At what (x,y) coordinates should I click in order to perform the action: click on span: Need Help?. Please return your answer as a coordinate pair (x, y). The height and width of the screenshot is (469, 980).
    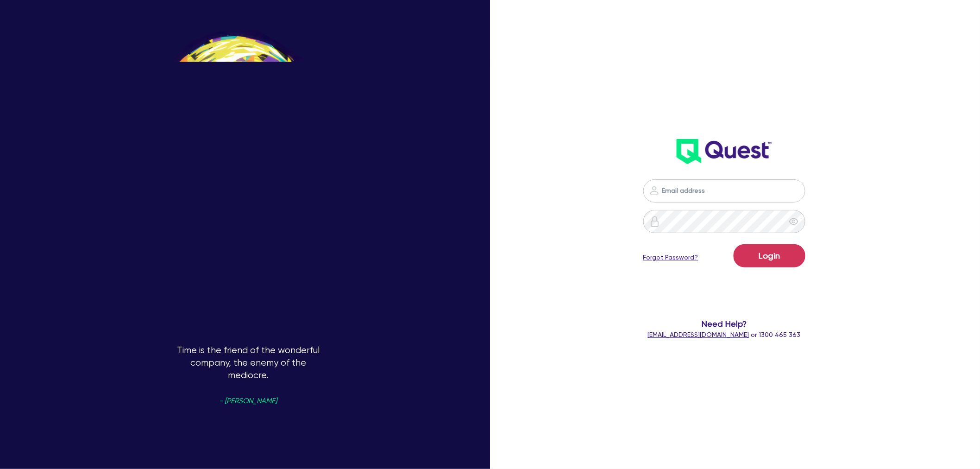
    Looking at the image, I should click on (724, 324).